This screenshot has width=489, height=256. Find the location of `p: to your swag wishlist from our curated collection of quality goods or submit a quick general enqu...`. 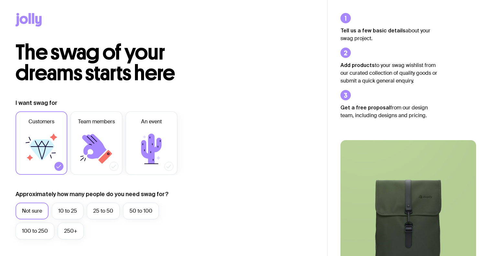

p: to your swag wishlist from our curated collection of quality goods or submit a quick general enqu... is located at coordinates (389, 73).